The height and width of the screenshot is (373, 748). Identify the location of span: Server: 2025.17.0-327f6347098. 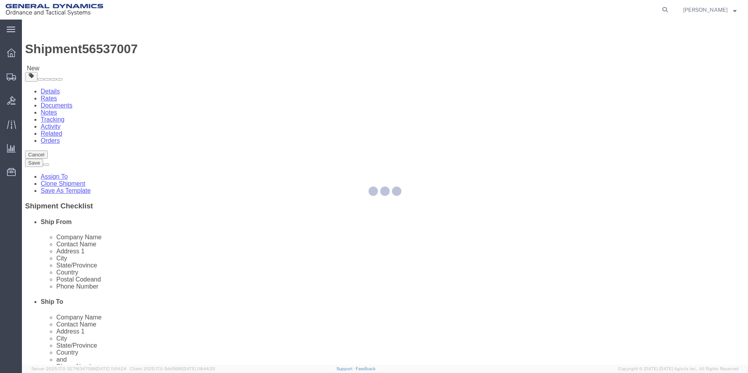
(79, 369).